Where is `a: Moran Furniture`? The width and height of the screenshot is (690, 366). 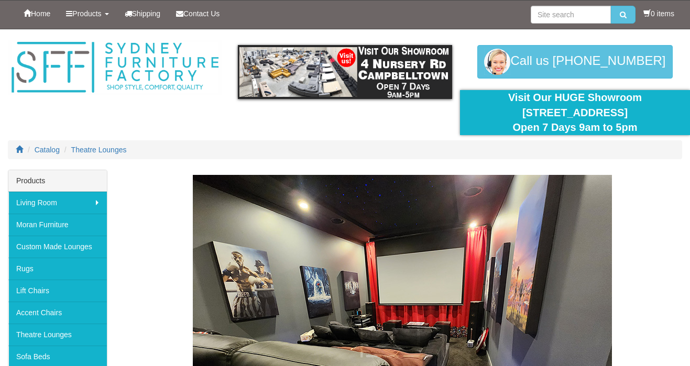 a: Moran Furniture is located at coordinates (58, 225).